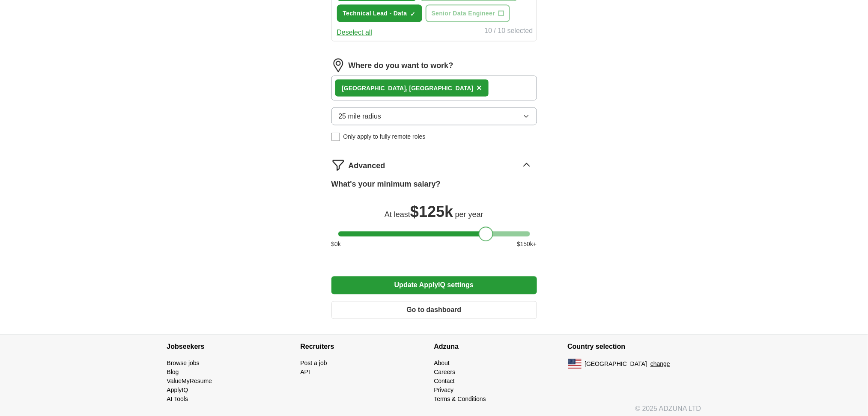 The width and height of the screenshot is (868, 416). I want to click on span: $ 150 k+, so click(527, 244).